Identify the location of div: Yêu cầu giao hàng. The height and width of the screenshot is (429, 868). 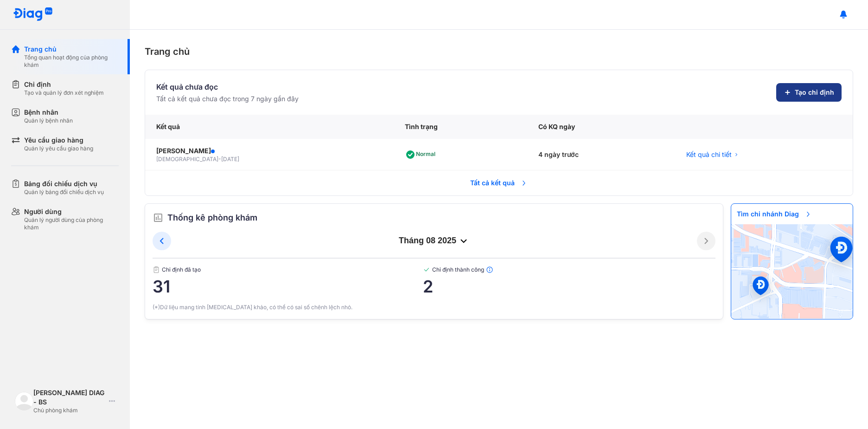
(58, 140).